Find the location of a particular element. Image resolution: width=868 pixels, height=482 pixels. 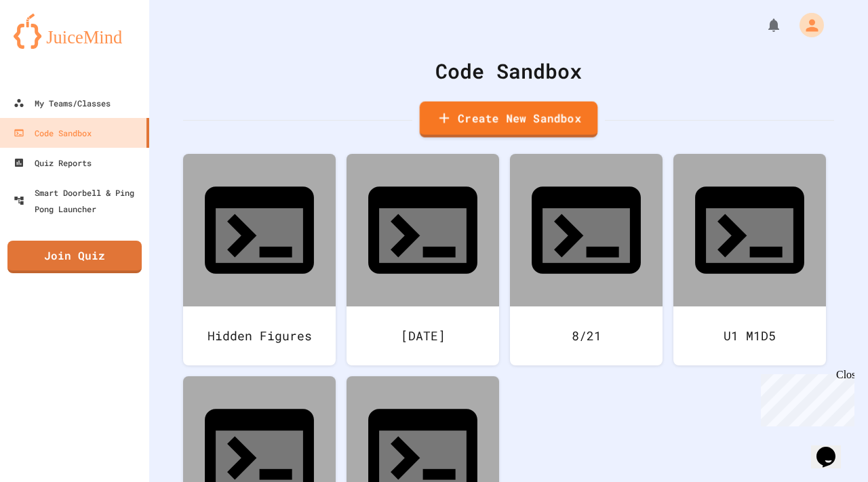

div: Hidden Figures is located at coordinates (259, 335).